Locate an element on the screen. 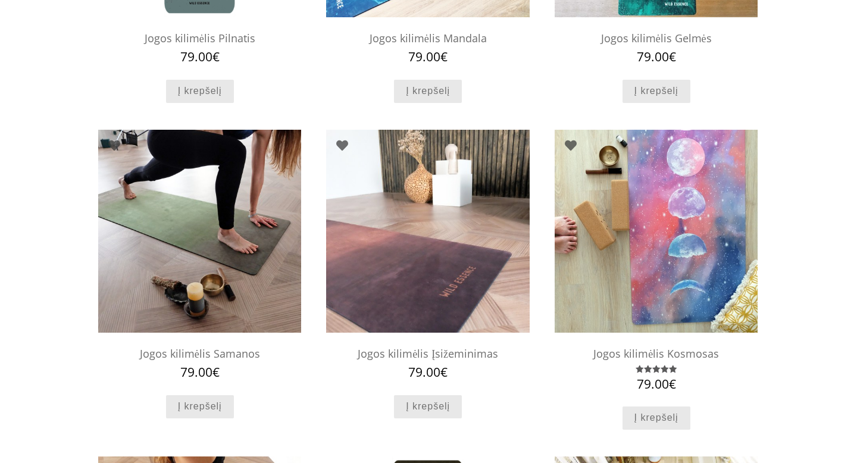 Image resolution: width=857 pixels, height=463 pixels. h2: Jogos kilimėlis Kosmosas is located at coordinates (656, 354).